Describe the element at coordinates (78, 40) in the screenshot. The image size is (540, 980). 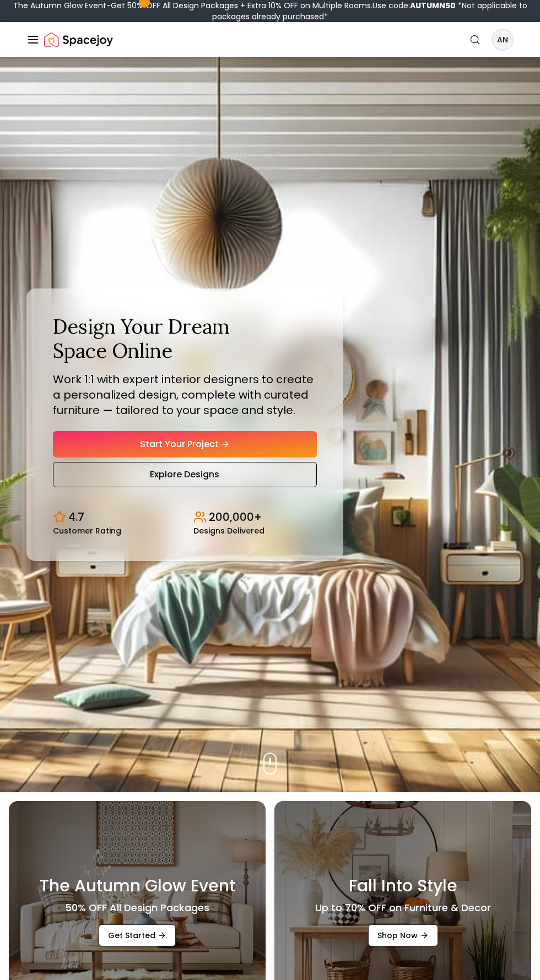
I see `a: Spacejoy` at that location.